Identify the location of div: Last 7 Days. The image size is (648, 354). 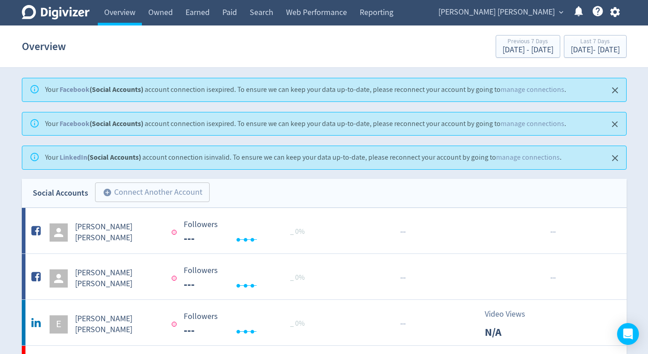
(595, 42).